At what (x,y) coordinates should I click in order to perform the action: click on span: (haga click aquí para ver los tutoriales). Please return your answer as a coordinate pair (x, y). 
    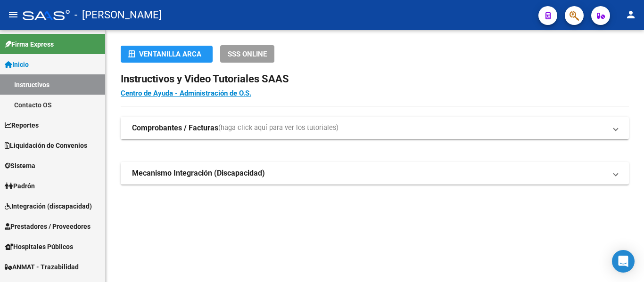
    Looking at the image, I should click on (278, 128).